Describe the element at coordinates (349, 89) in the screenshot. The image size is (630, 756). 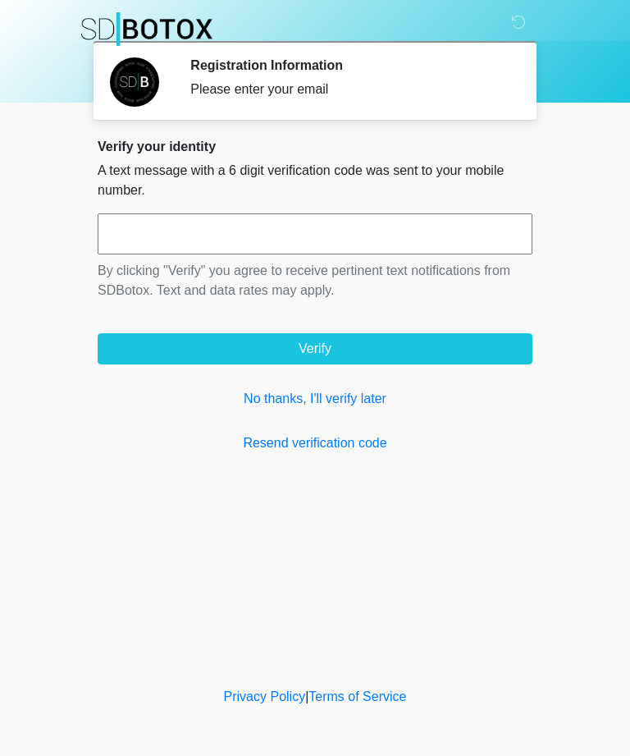
I see `div: Please enter your email` at that location.